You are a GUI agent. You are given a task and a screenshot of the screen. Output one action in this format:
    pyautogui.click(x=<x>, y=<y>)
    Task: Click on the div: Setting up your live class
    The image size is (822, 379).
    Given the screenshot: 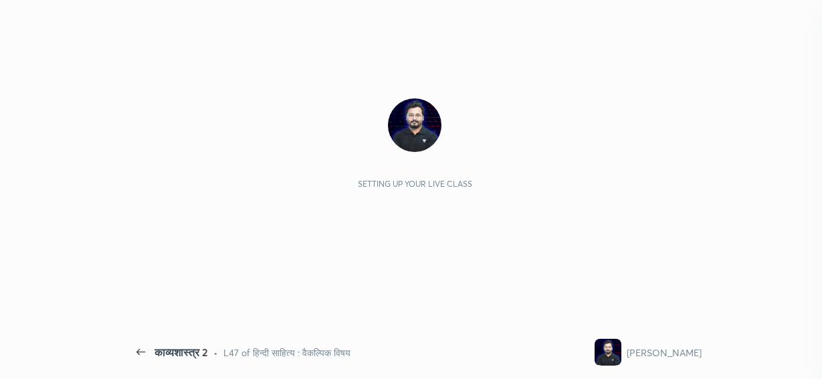 What is the action you would take?
    pyautogui.click(x=415, y=183)
    